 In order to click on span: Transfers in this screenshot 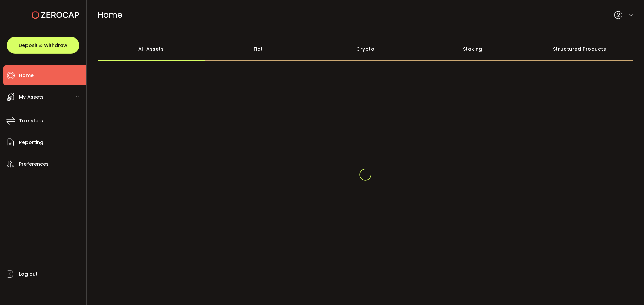, I will do `click(31, 121)`.